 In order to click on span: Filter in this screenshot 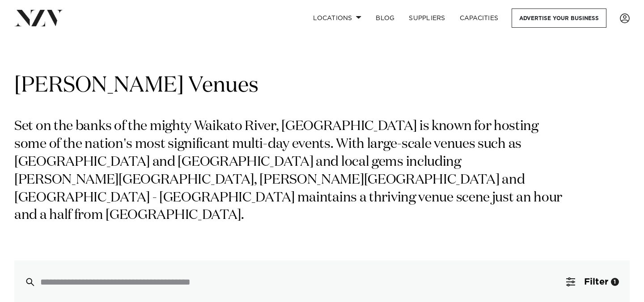, I will do `click(596, 282)`.